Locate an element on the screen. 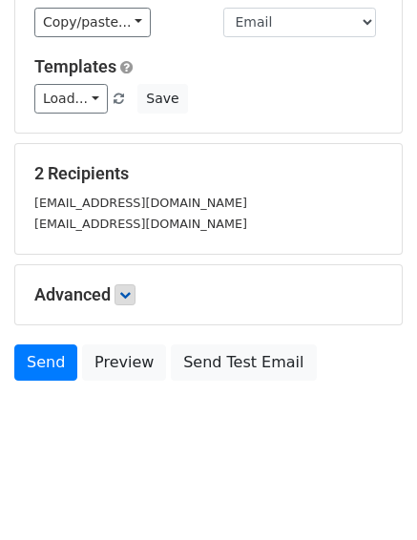  a: Send is located at coordinates (46, 363).